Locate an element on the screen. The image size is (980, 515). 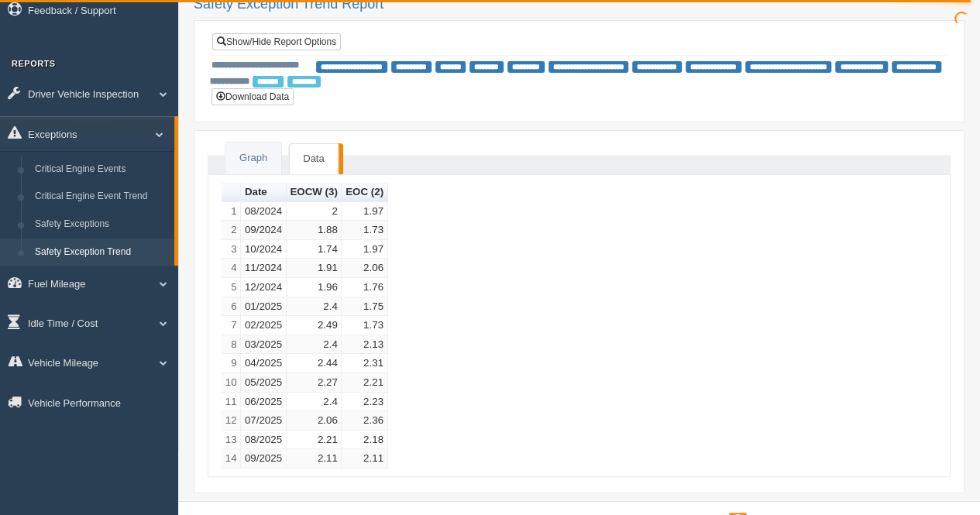
td: 1 is located at coordinates (231, 211).